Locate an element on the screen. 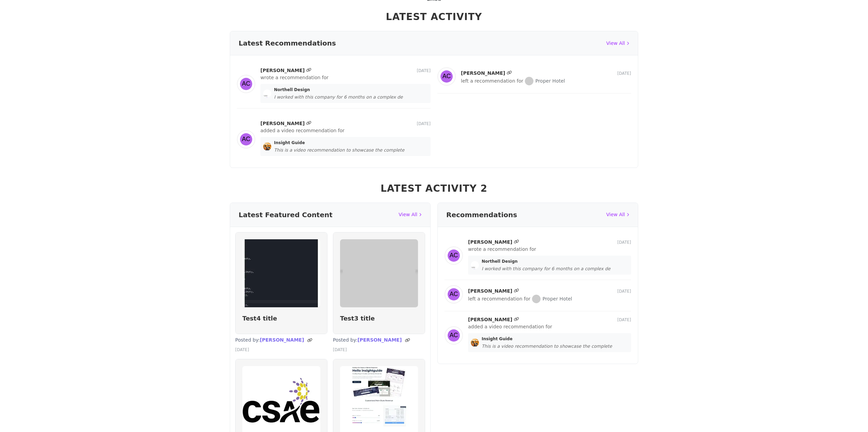  h3: Latest Featured Content is located at coordinates (285, 215).